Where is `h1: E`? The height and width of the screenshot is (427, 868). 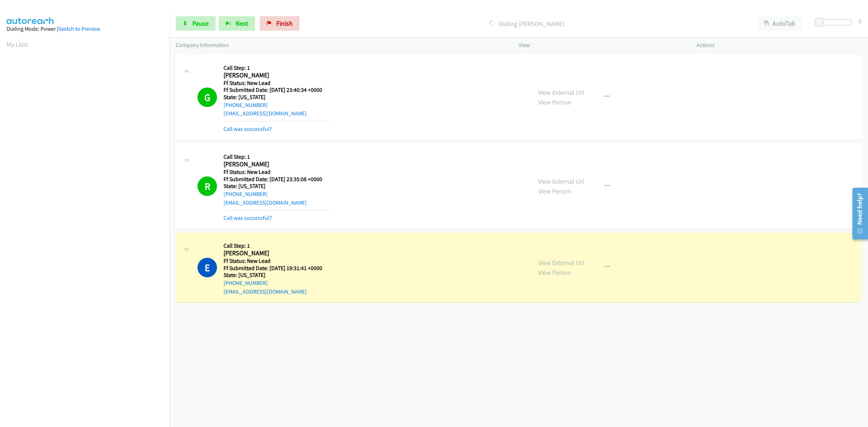 h1: E is located at coordinates (207, 268).